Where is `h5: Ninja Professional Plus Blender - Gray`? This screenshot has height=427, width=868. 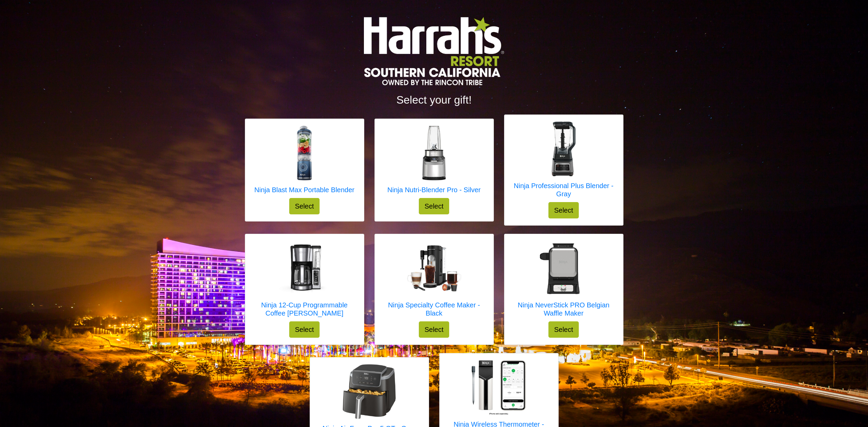 h5: Ninja Professional Plus Blender - Gray is located at coordinates (564, 190).